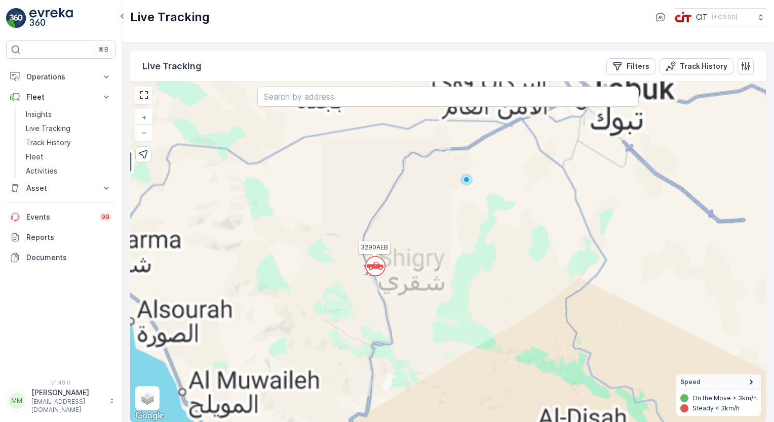 The height and width of the screenshot is (422, 774). What do you see at coordinates (69, 238) in the screenshot?
I see `p: Reports` at bounding box center [69, 238].